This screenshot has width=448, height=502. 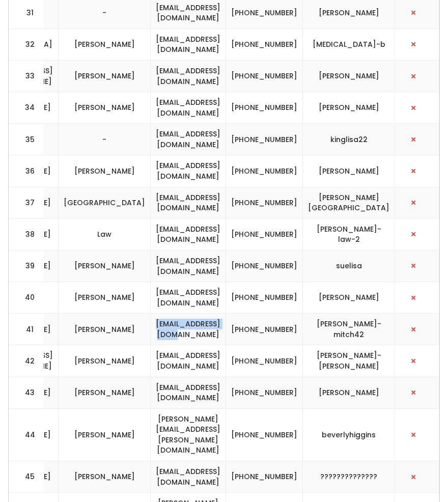 I want to click on td: Law, so click(x=105, y=234).